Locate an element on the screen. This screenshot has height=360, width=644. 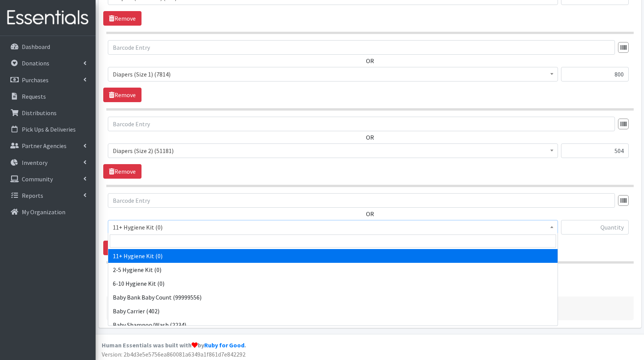
p: Reports is located at coordinates (32, 195).